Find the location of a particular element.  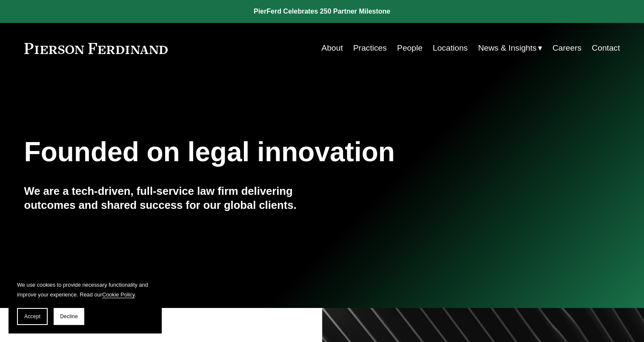

a: Cookie Policy is located at coordinates (119, 295).